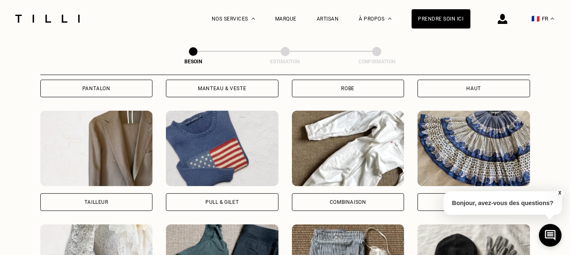 The width and height of the screenshot is (570, 255). I want to click on div: Manteau & Veste, so click(222, 89).